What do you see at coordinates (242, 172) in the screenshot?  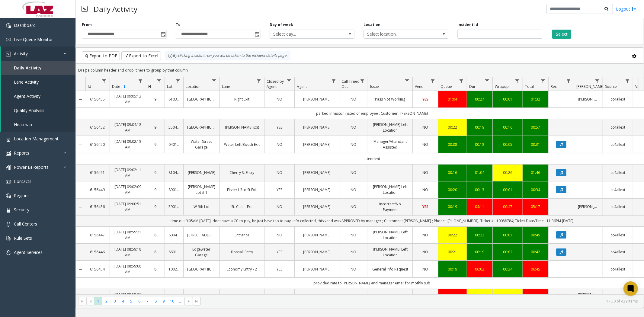 I see `a: Cherry St Entry` at bounding box center [242, 172].